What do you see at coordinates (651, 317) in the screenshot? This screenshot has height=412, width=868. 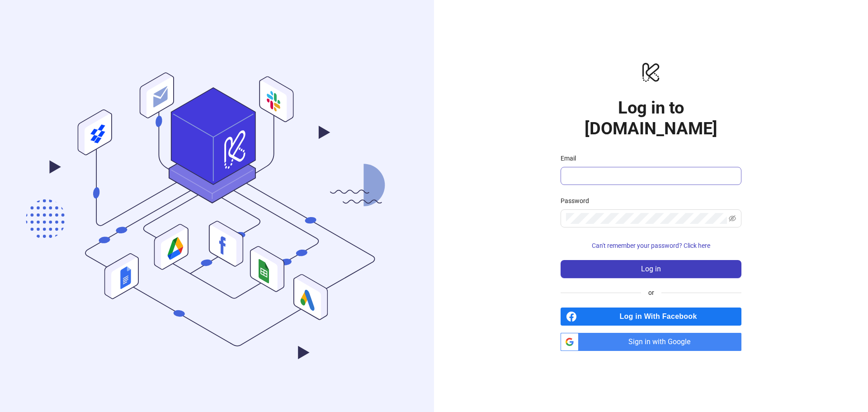 I see `a: Log in With Facebook` at bounding box center [651, 317].